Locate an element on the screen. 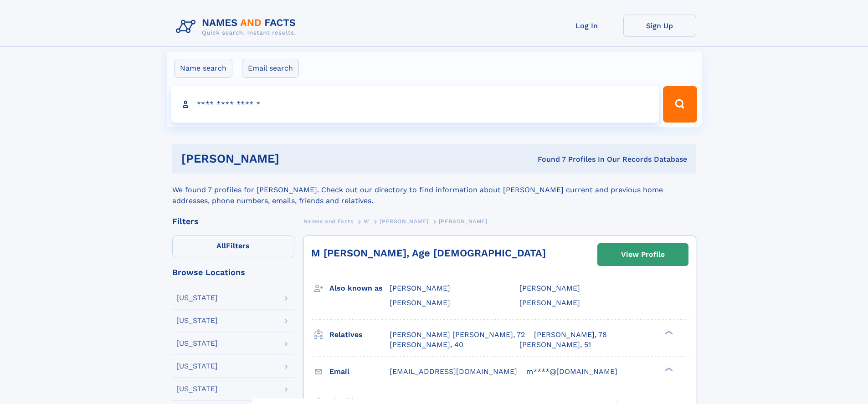 The height and width of the screenshot is (404, 868). div: Filters is located at coordinates (233, 222).